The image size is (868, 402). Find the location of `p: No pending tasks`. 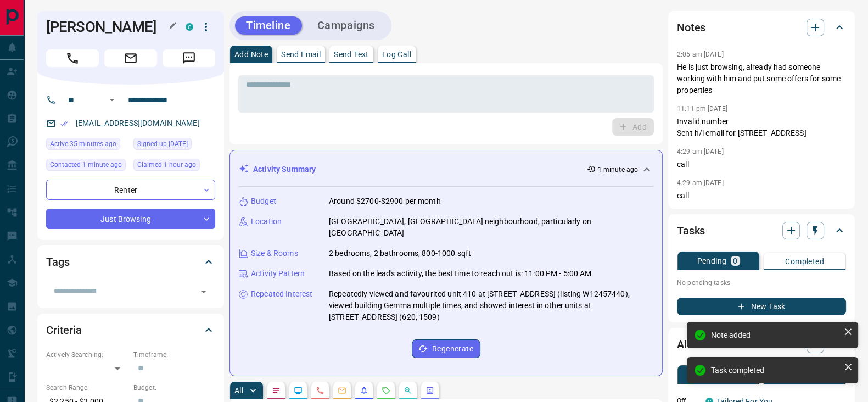

p: No pending tasks is located at coordinates (762, 283).